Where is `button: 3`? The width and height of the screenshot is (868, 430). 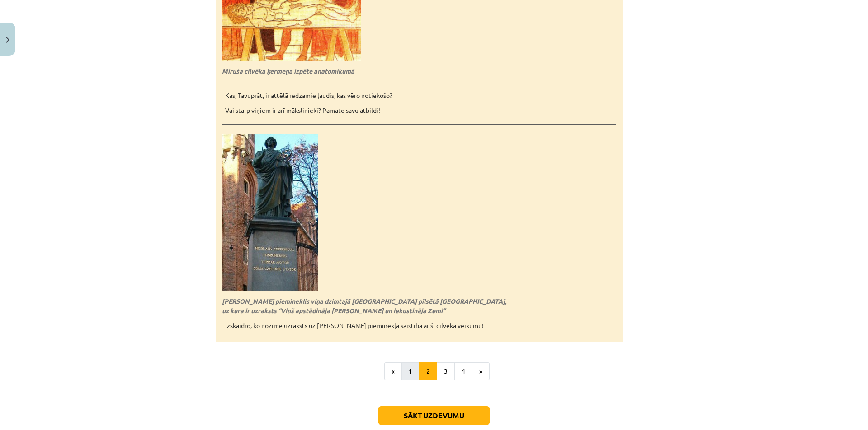
button: 3 is located at coordinates (446, 371).